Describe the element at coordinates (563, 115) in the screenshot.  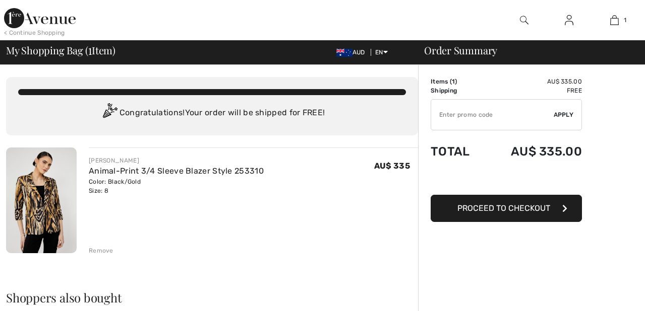
I see `span: Apply` at that location.